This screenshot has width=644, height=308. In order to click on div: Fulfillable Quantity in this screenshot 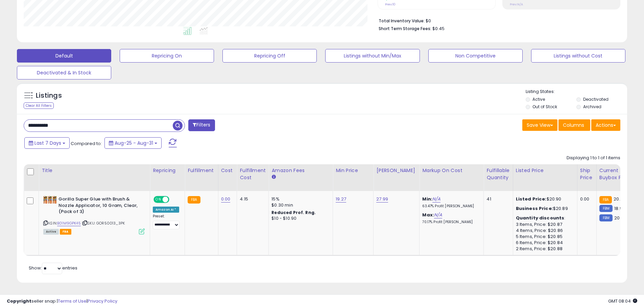, I will do `click(498, 174)`.